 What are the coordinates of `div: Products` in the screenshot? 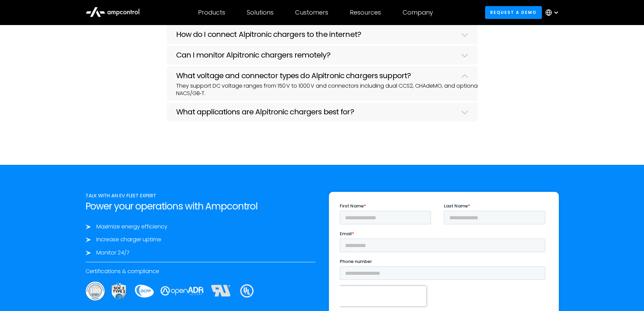 It's located at (211, 12).